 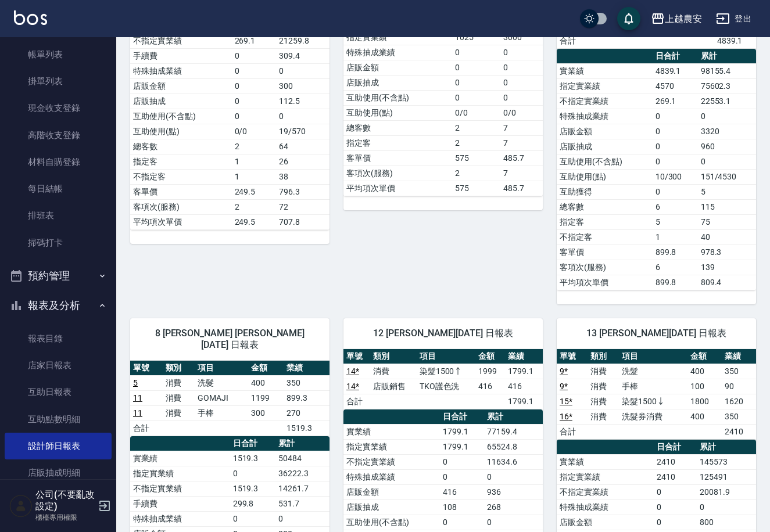 I want to click on td: 7, so click(x=521, y=173).